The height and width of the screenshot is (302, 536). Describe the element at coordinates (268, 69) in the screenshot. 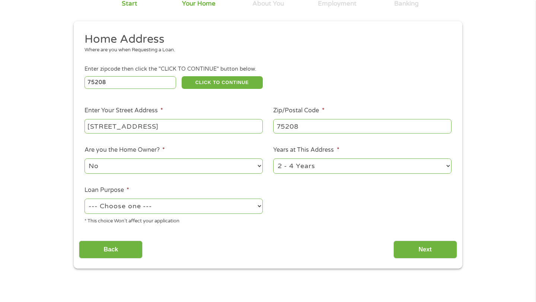

I see `div: Enter zipcode then click the "CLICK TO CONTINUE" button below.` at that location.